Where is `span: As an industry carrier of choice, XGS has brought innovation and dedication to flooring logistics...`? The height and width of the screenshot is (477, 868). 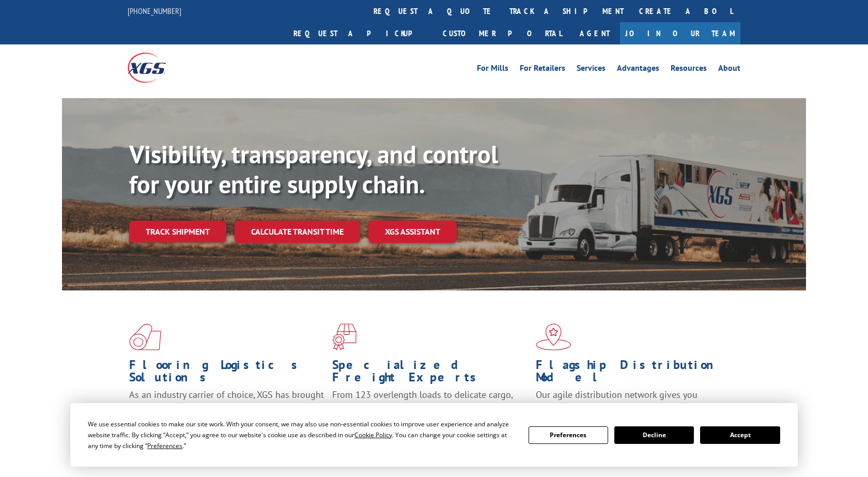
span: As an industry carrier of choice, XGS has brought innovation and dedication to flooring logistics... is located at coordinates (226, 407).